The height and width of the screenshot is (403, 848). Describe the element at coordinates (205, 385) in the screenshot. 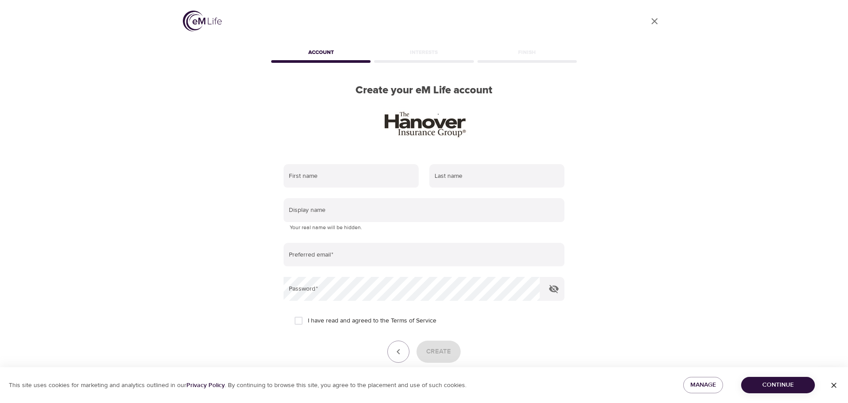

I see `b: Privacy Policy` at that location.